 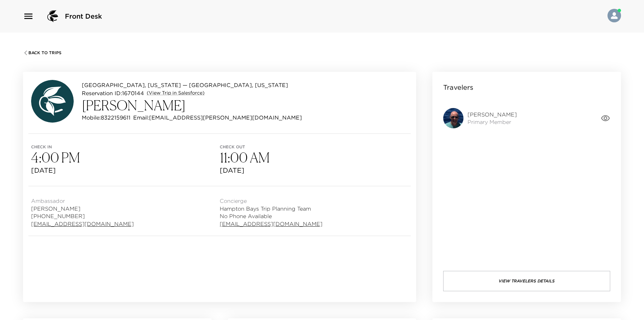 What do you see at coordinates (271, 201) in the screenshot?
I see `span: Concierge` at bounding box center [271, 201].